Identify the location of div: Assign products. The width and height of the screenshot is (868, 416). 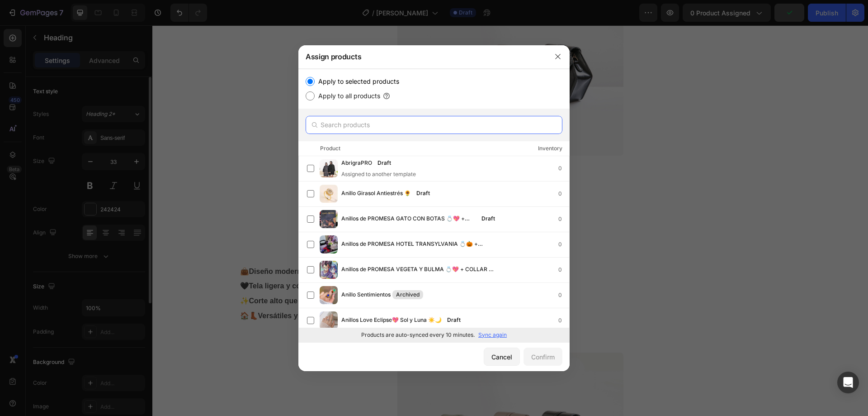
(422, 57).